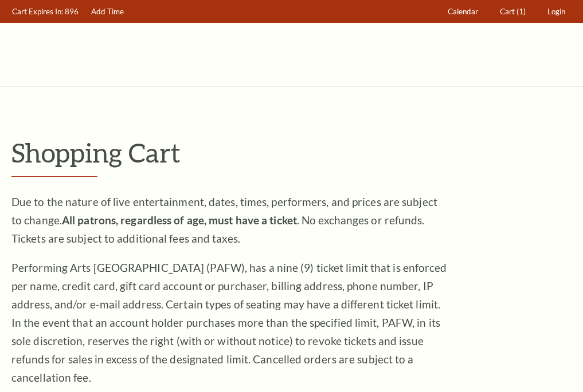  Describe the element at coordinates (521, 11) in the screenshot. I see `span: (1)` at that location.